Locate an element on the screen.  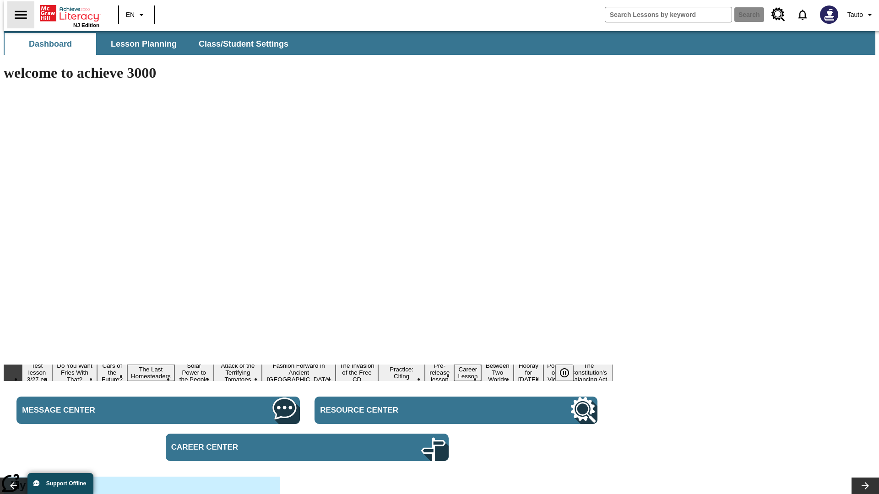
button: Slide 4 The Last Homesteaders is located at coordinates (151, 373).